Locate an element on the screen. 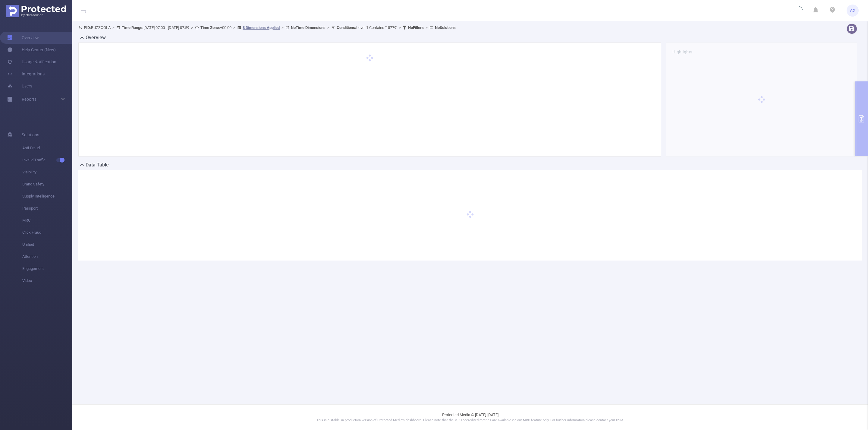 This screenshot has width=868, height=430. span: Click Fraud is located at coordinates (47, 232).